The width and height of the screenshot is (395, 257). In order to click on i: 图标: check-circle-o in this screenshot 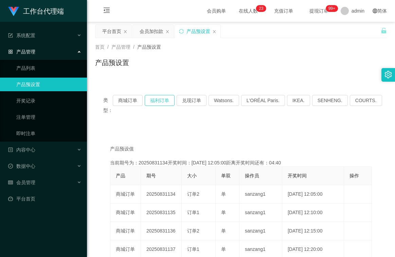, I will do `click(11, 166)`.